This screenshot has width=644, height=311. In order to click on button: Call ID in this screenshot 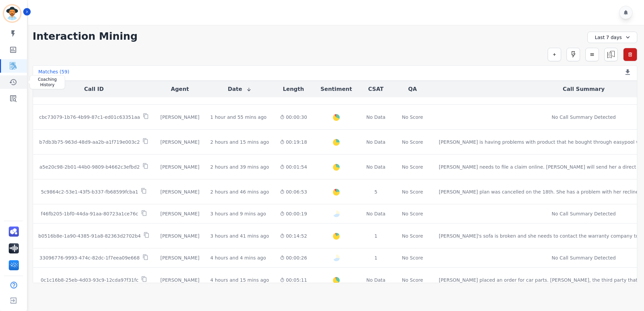, I will do `click(94, 89)`.